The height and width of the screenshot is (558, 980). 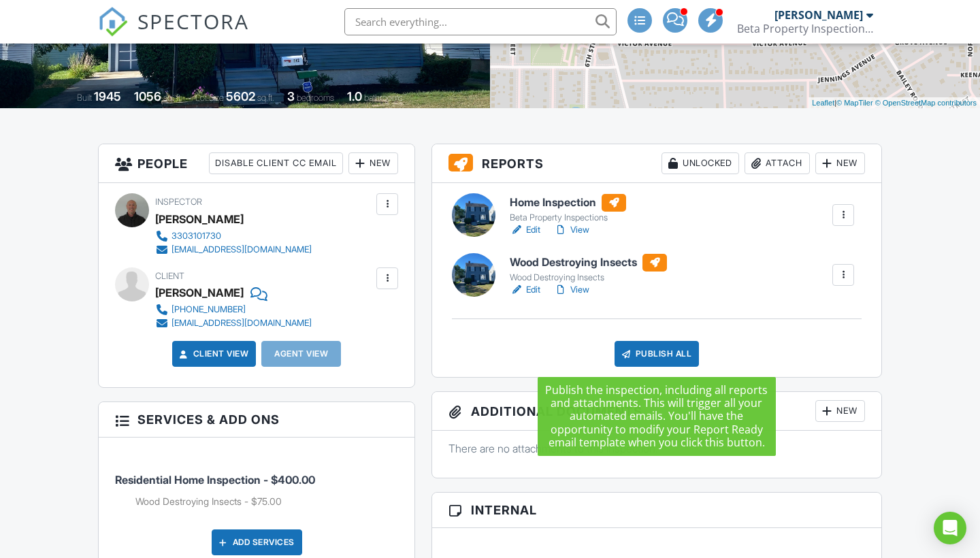 I want to click on li: Add on: Wood Destroying Insects, so click(x=267, y=501).